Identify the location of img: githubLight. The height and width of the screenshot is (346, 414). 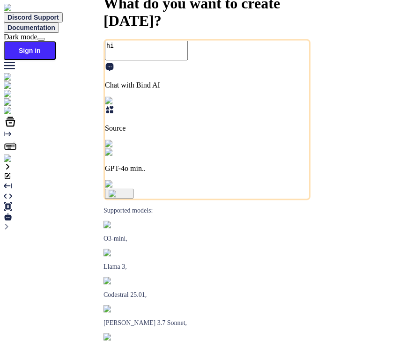
(25, 102).